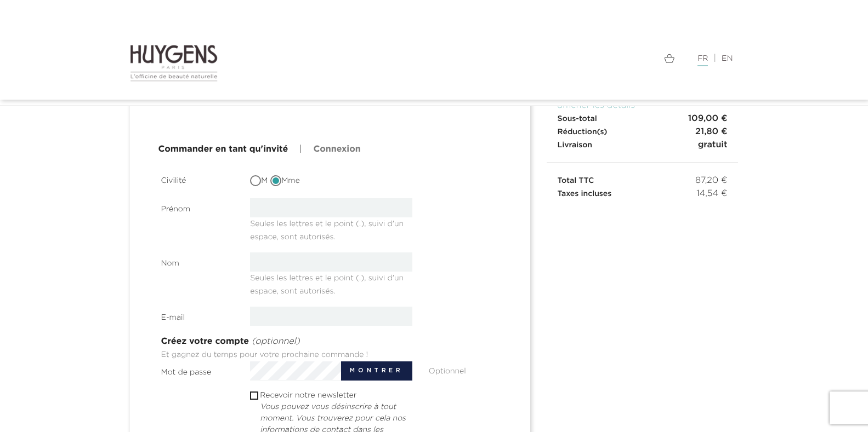 Image resolution: width=868 pixels, height=432 pixels. What do you see at coordinates (197, 260) in the screenshot?
I see `label: Nom` at bounding box center [197, 260].